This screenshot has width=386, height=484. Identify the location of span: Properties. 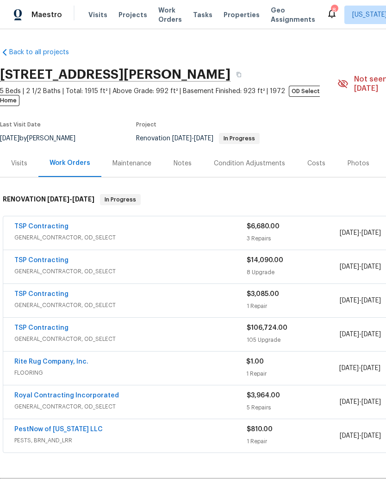
(242, 15).